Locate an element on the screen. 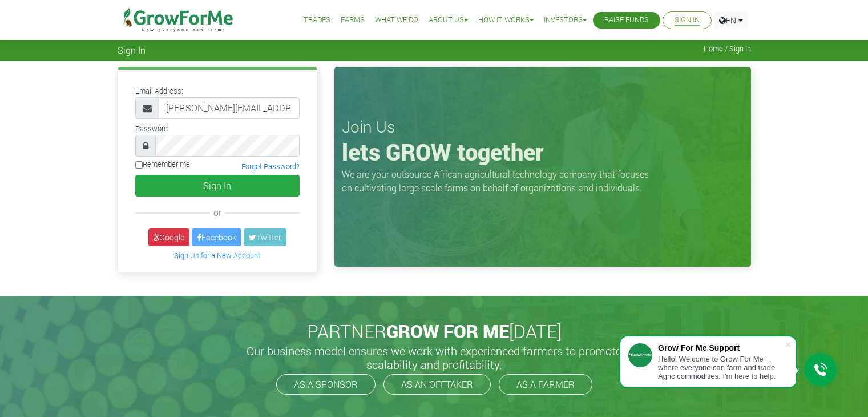  a: AS AN OFFTAKER is located at coordinates (437, 384).